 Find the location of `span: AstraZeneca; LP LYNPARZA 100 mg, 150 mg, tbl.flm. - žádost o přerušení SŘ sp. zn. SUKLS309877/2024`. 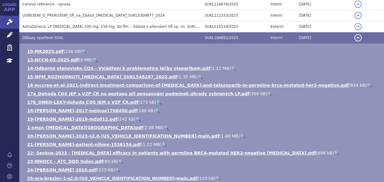

span: AstraZeneca; LP LYNPARZA 100 mg, 150 mg, tbl.flm. - žádost o přerušení SŘ sp. zn. SUKLS309877/2024 is located at coordinates (122, 27).